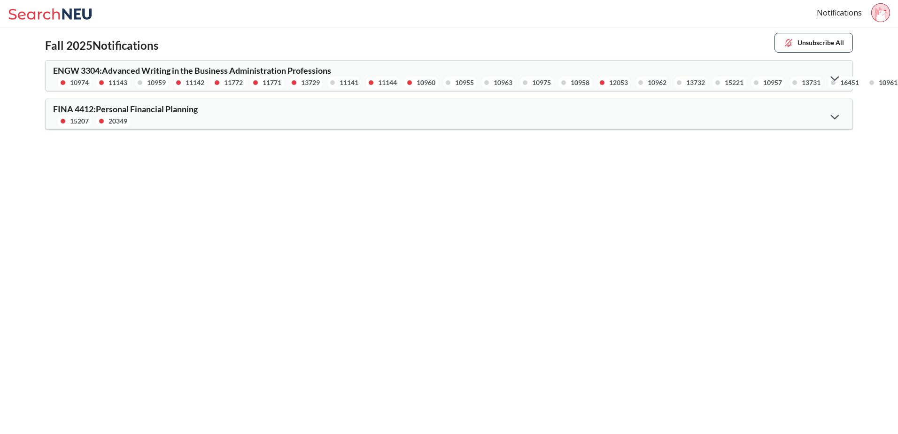 The width and height of the screenshot is (898, 434). Describe the element at coordinates (426, 83) in the screenshot. I see `div: 10960` at that location.